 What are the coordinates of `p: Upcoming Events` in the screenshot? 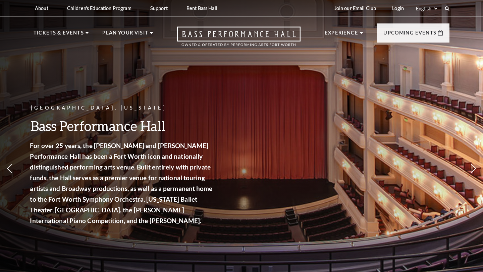 It's located at (410, 35).